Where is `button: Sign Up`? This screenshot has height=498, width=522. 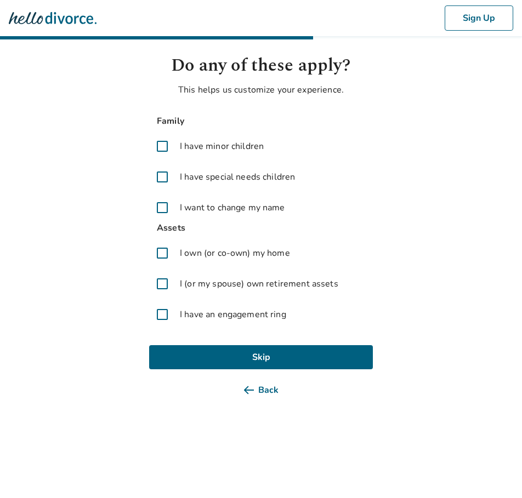 button: Sign Up is located at coordinates (479, 18).